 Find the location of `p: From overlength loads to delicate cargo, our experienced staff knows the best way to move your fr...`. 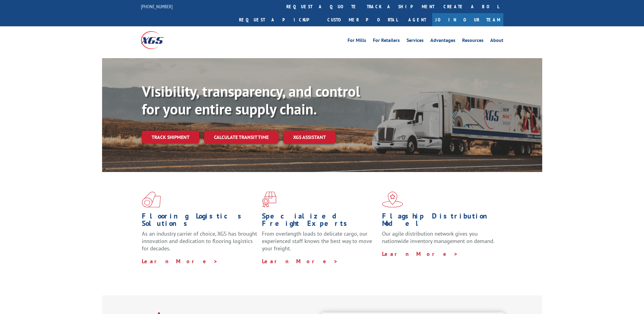

p: From overlength loads to delicate cargo, our experienced staff knows the best way to move your fr... is located at coordinates (320, 244).